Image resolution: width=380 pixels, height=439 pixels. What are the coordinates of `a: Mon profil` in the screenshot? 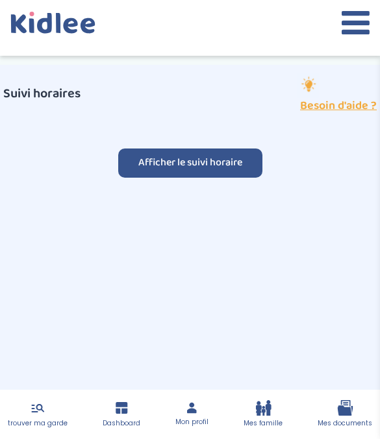 It's located at (191, 415).